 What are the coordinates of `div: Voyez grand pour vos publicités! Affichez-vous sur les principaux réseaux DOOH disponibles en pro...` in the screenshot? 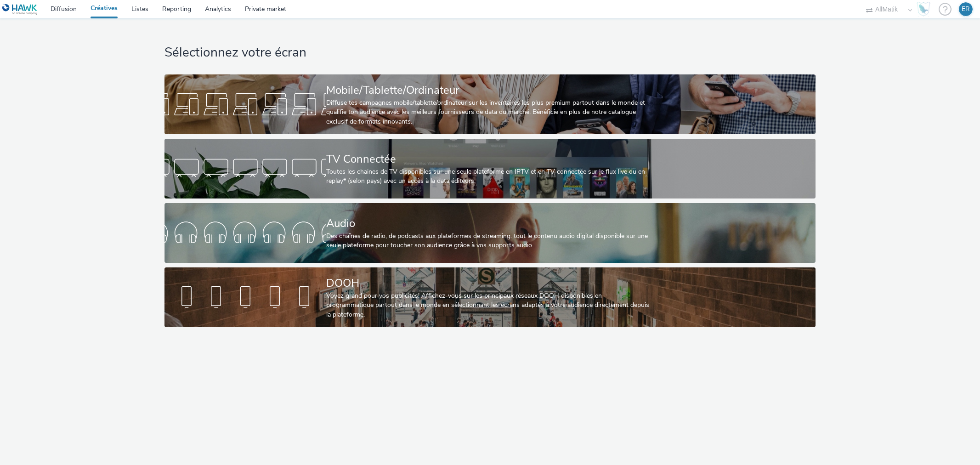 It's located at (488, 306).